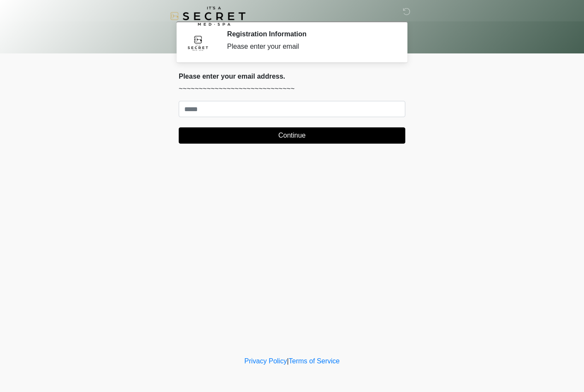 This screenshot has width=584, height=392. Describe the element at coordinates (266, 361) in the screenshot. I see `a: Privacy Policy` at that location.